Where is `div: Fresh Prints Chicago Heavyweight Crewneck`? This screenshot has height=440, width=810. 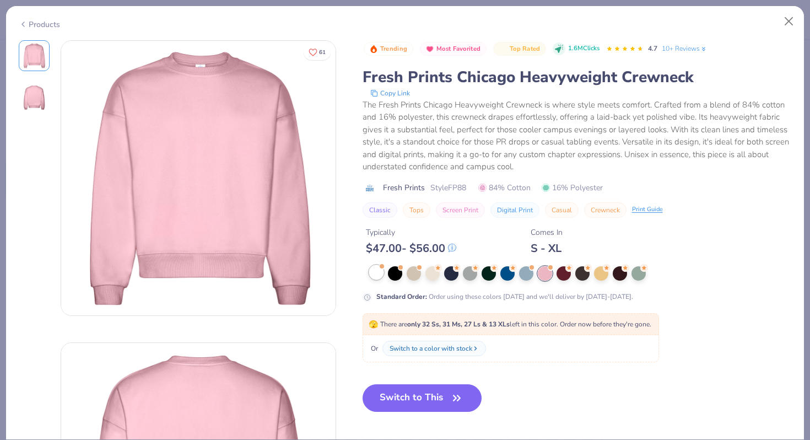
div: Fresh Prints Chicago Heavyweight Crewneck is located at coordinates (577, 77).